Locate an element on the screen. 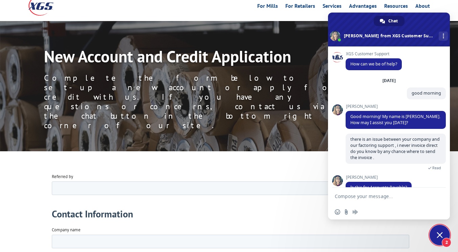 The width and height of the screenshot is (458, 252). a: Services is located at coordinates (332, 7).